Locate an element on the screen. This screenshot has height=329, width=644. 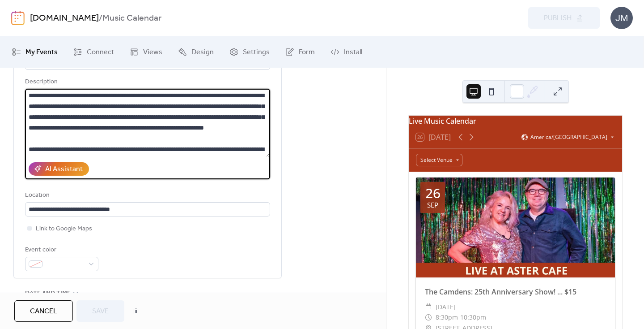
a: Install is located at coordinates (346, 52).